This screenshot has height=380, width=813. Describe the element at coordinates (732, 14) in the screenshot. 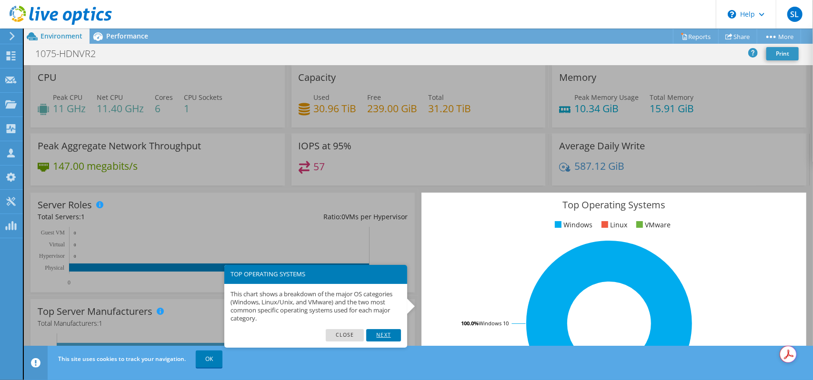

I see `svg: \n` at that location.